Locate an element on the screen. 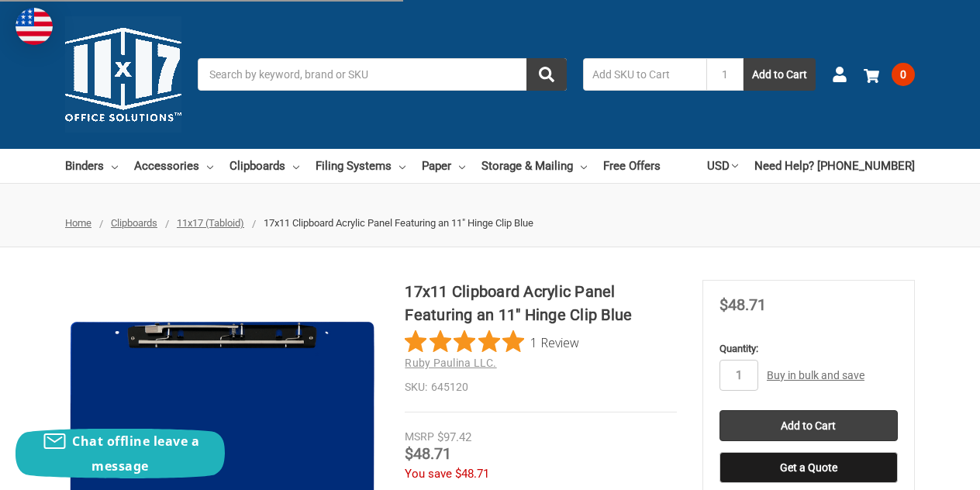 The height and width of the screenshot is (490, 980). span: Clipboards is located at coordinates (134, 223).